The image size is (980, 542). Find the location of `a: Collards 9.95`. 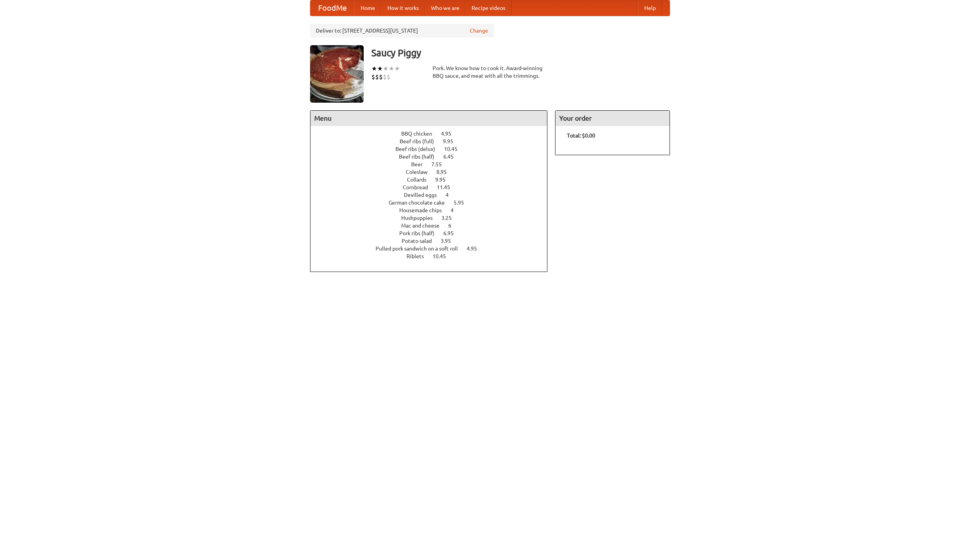

a: Collards 9.95 is located at coordinates (434, 180).